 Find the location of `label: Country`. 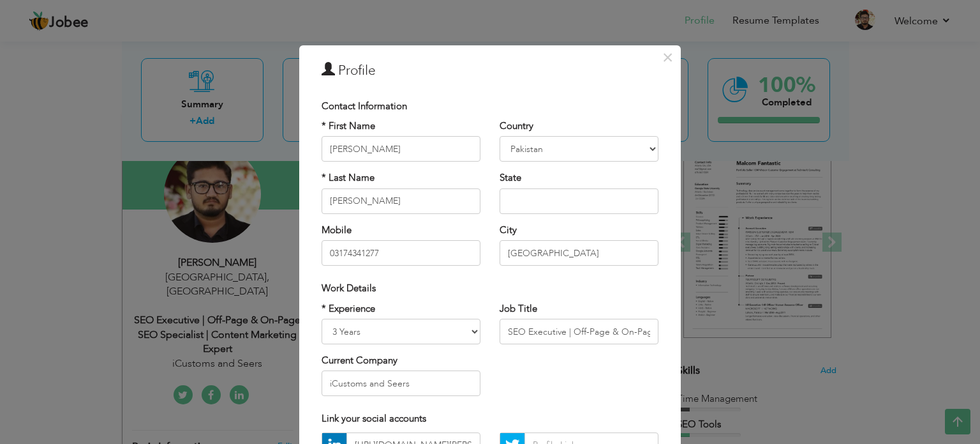

label: Country is located at coordinates (516, 125).